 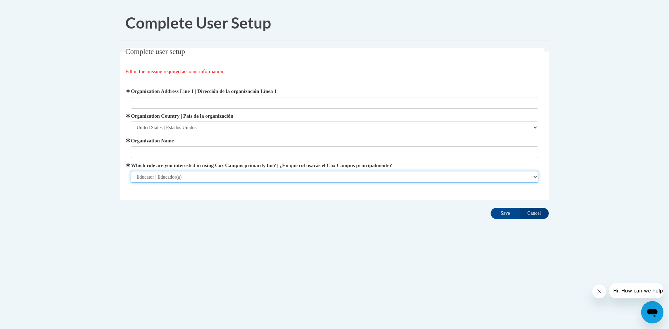 What do you see at coordinates (174, 71) in the screenshot?
I see `span: Fill in the missing required account information` at bounding box center [174, 71].